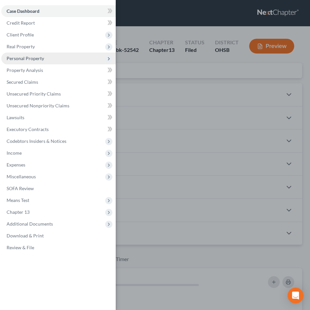  What do you see at coordinates (58, 188) in the screenshot?
I see `a: SOFA Review` at bounding box center [58, 188].